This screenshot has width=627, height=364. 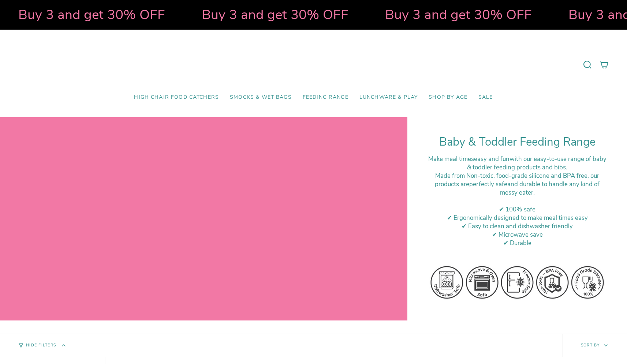 I want to click on div: Lunchware & Play, so click(x=389, y=97).